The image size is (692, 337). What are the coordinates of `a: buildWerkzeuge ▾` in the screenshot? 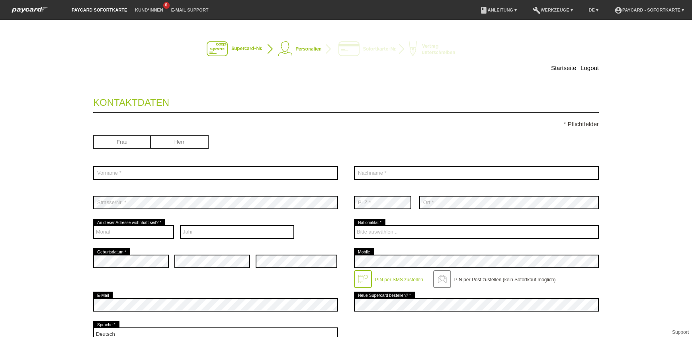 It's located at (552, 10).